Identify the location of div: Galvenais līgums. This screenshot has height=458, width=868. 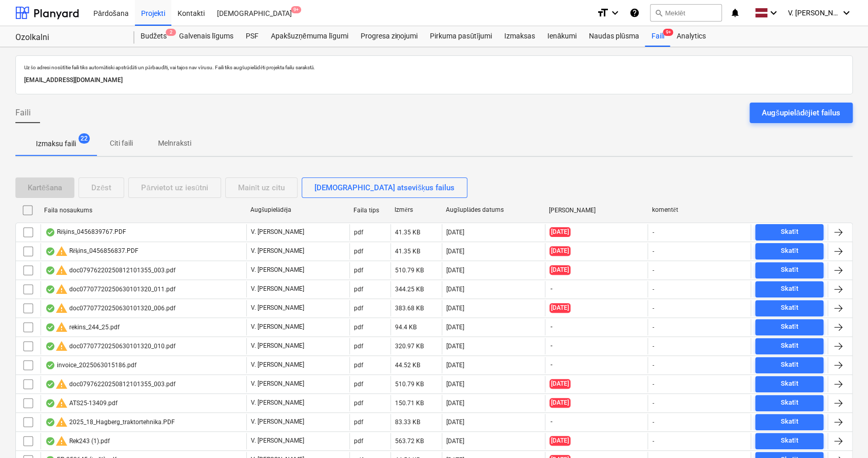
(206, 36).